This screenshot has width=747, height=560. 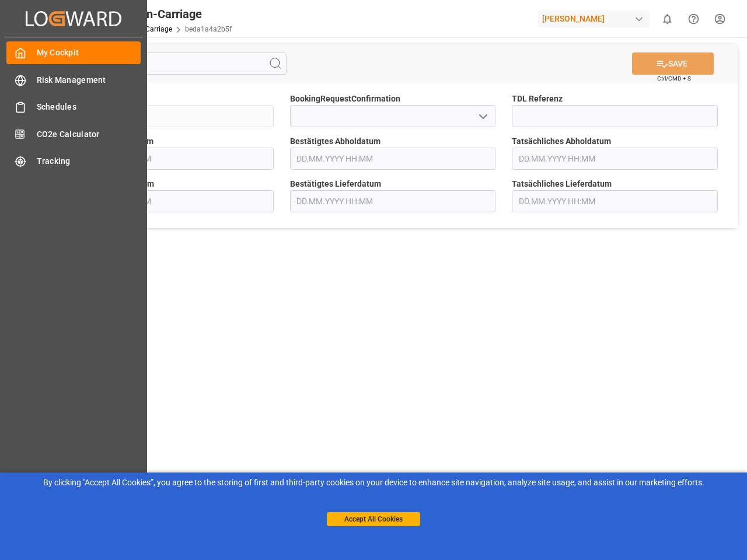 What do you see at coordinates (673, 63) in the screenshot?
I see `button: SAVE` at bounding box center [673, 63].